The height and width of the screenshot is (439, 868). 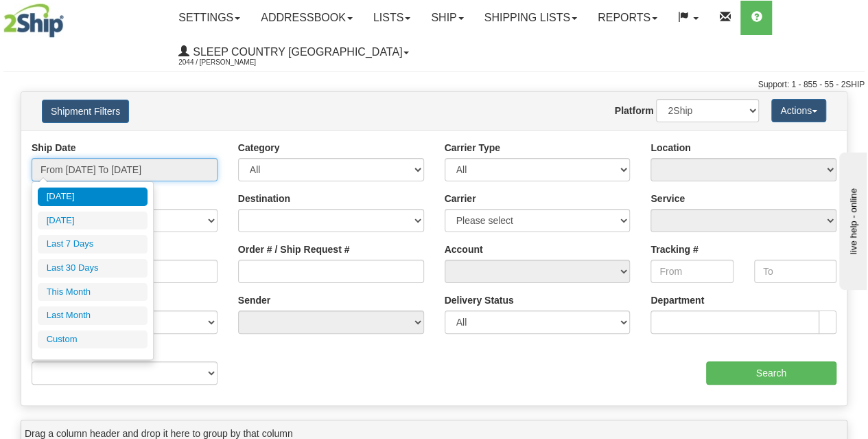 What do you see at coordinates (530, 18) in the screenshot?
I see `a: Shipping lists` at bounding box center [530, 18].